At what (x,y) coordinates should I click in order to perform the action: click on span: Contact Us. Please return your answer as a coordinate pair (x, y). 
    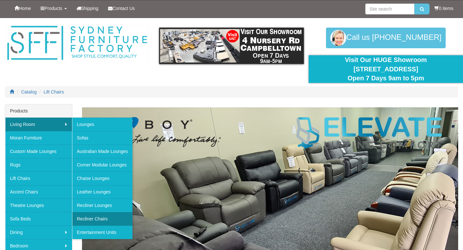
    Looking at the image, I should click on (124, 8).